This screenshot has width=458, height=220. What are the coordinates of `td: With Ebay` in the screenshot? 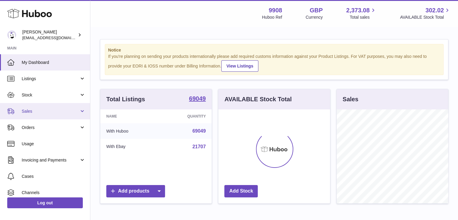 It's located at (130, 147).